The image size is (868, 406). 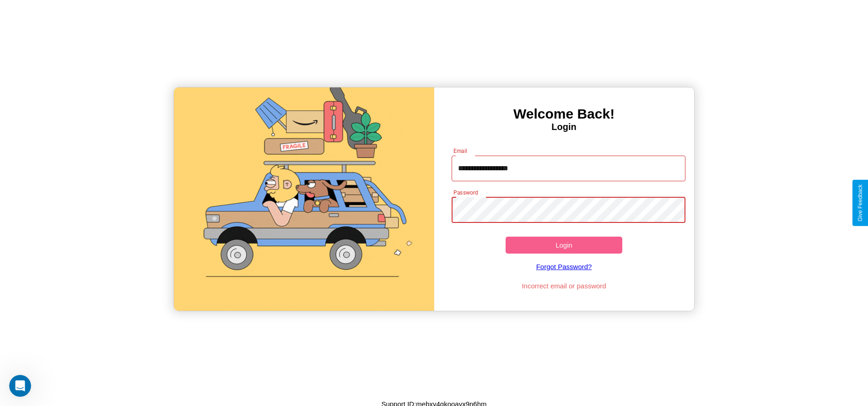 I want to click on h3: Welcome Back!, so click(x=564, y=114).